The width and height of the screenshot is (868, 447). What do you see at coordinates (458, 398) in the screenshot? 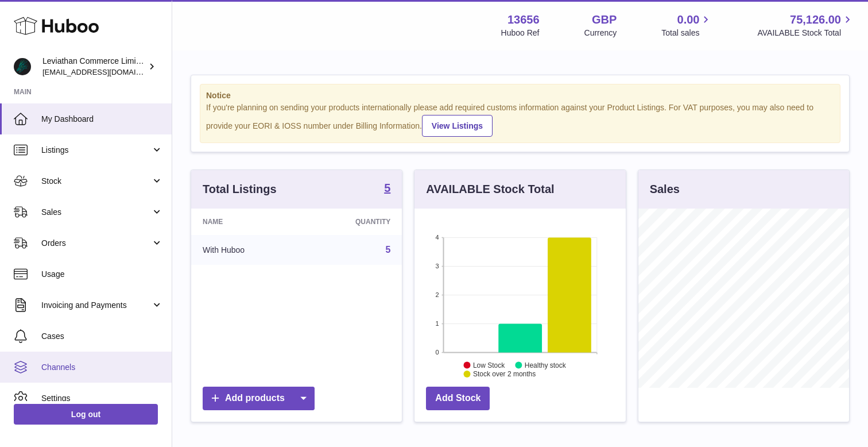
I see `a: Add Stock` at bounding box center [458, 398].